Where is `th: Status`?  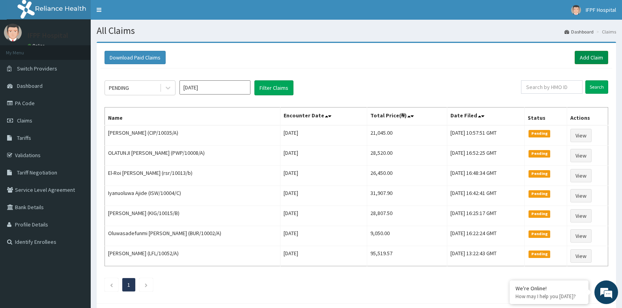 th: Status is located at coordinates (546, 117).